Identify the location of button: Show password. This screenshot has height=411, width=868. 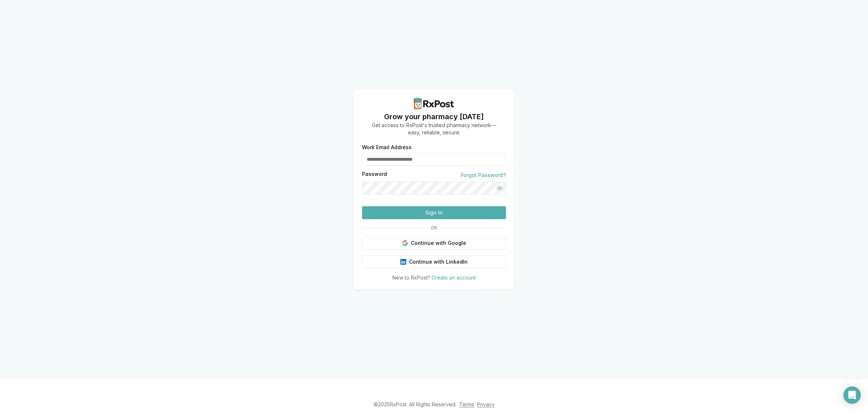
(499, 188).